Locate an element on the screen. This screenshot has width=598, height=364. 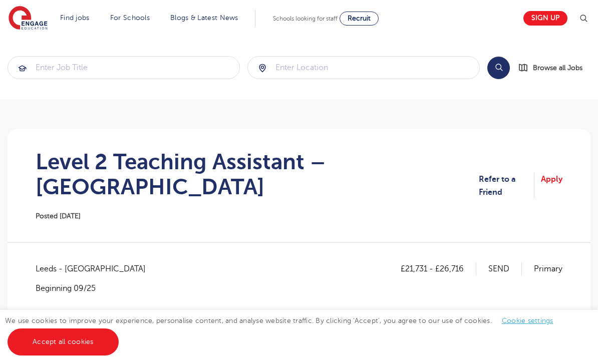
a: Browse all Jobs is located at coordinates (554, 68).